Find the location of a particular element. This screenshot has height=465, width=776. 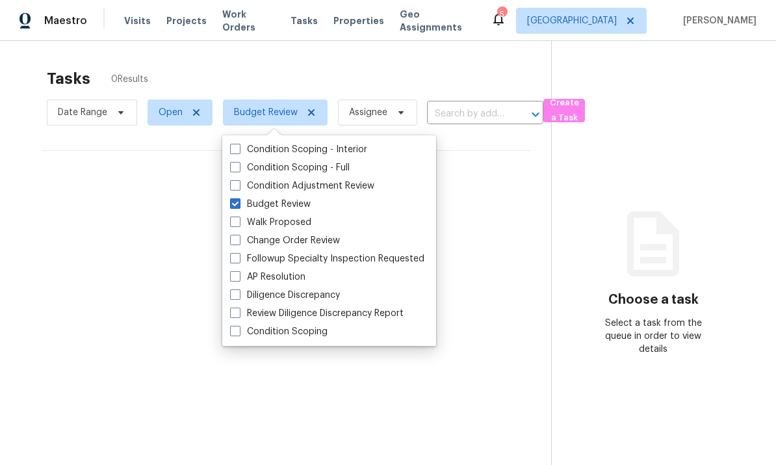

h3: Choose a task is located at coordinates (654, 300).